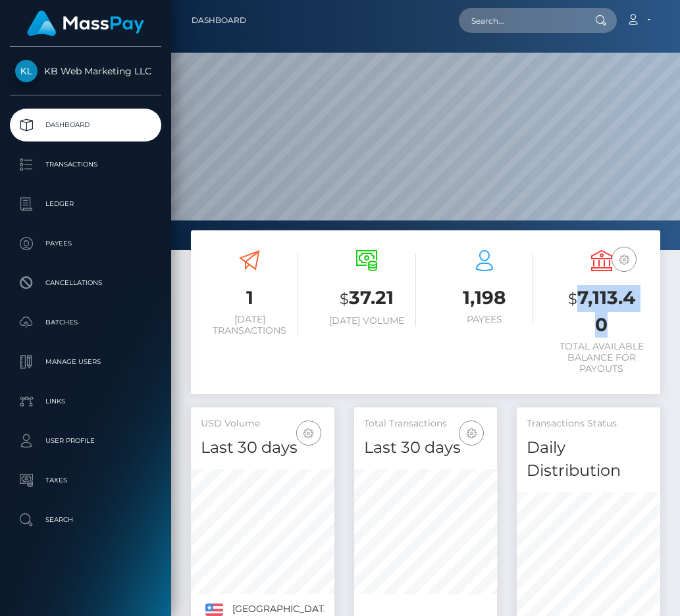 This screenshot has width=680, height=616. What do you see at coordinates (485, 319) in the screenshot?
I see `h6: Payees` at bounding box center [485, 319].